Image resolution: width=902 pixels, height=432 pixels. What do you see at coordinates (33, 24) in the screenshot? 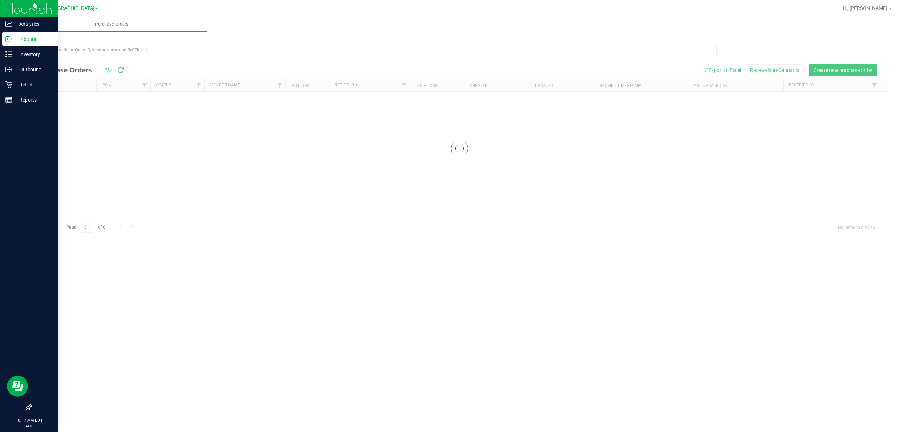
I see `p: Analytics` at bounding box center [33, 24].